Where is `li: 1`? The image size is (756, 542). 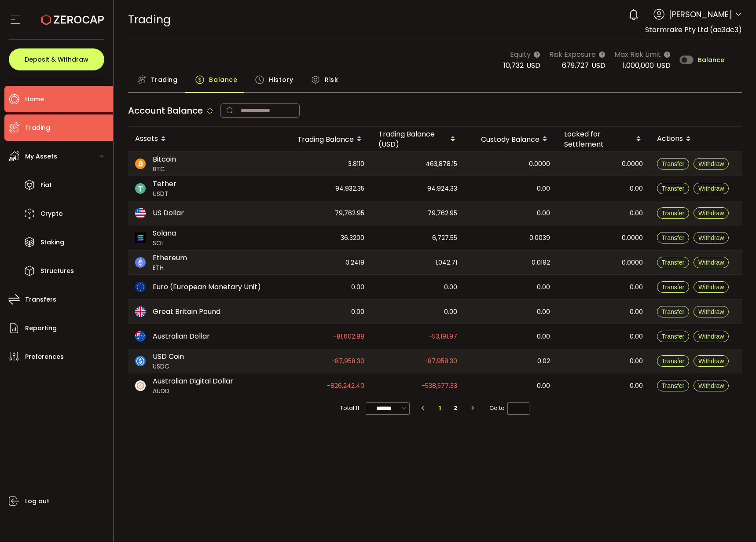
li: 1 is located at coordinates (440, 408).